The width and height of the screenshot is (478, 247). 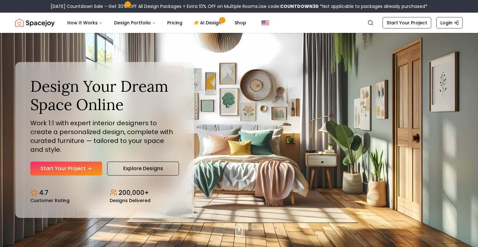 What do you see at coordinates (44, 193) in the screenshot?
I see `p: 4.7` at bounding box center [44, 193].